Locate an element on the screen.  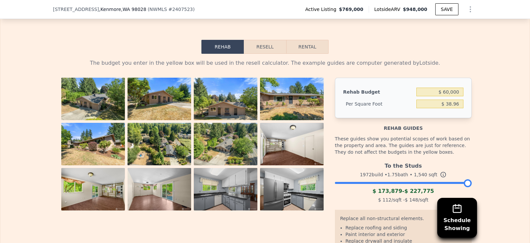
div: Rehab guides is located at coordinates (403, 125).